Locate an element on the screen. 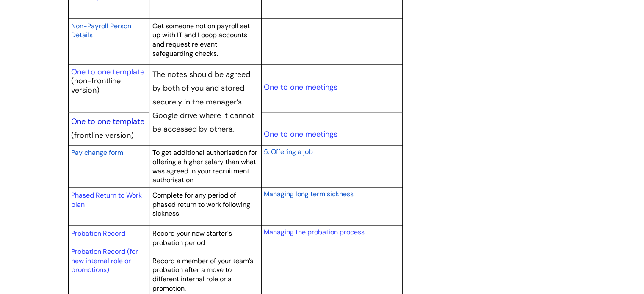 This screenshot has height=294, width=644. span: Complete for any period of phased return to work following sickness is located at coordinates (201, 204).